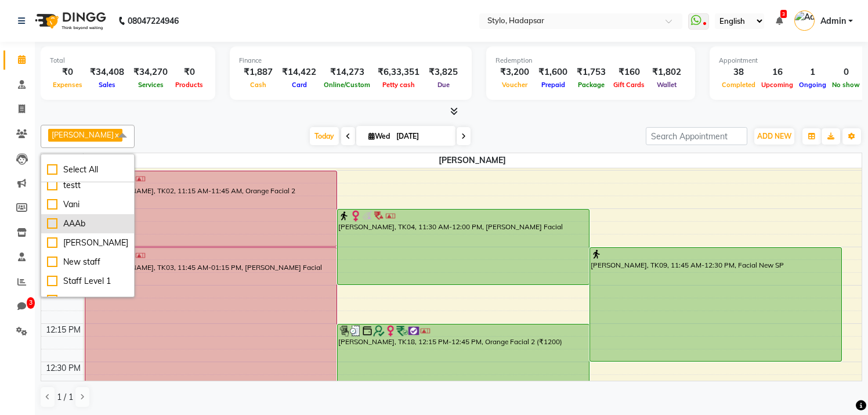 The width and height of the screenshot is (868, 415). What do you see at coordinates (739, 72) in the screenshot?
I see `div: 38` at bounding box center [739, 72].